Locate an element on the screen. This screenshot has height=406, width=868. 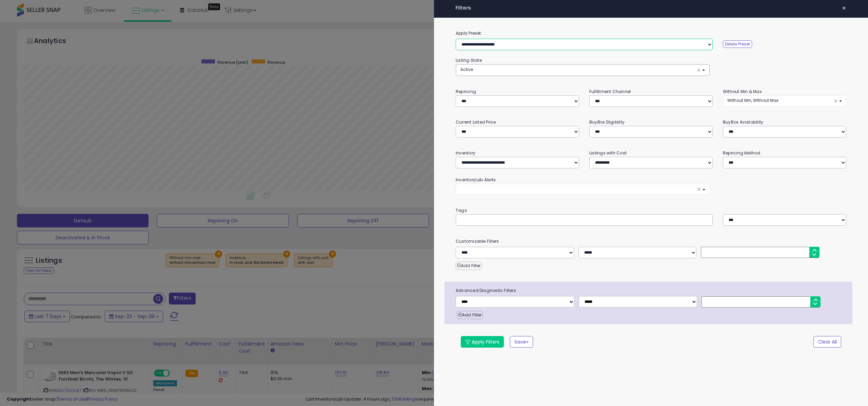
small: Customizable Filters is located at coordinates (652, 242).